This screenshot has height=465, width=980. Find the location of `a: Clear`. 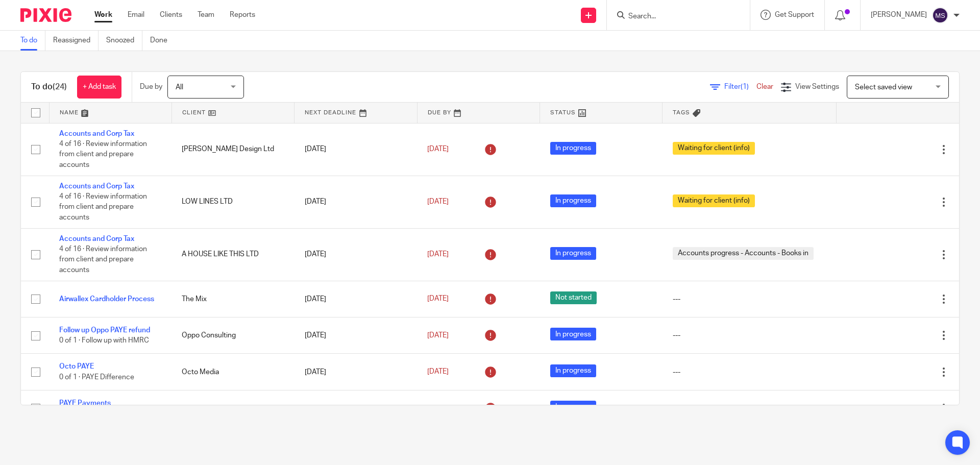

a: Clear is located at coordinates (765, 86).